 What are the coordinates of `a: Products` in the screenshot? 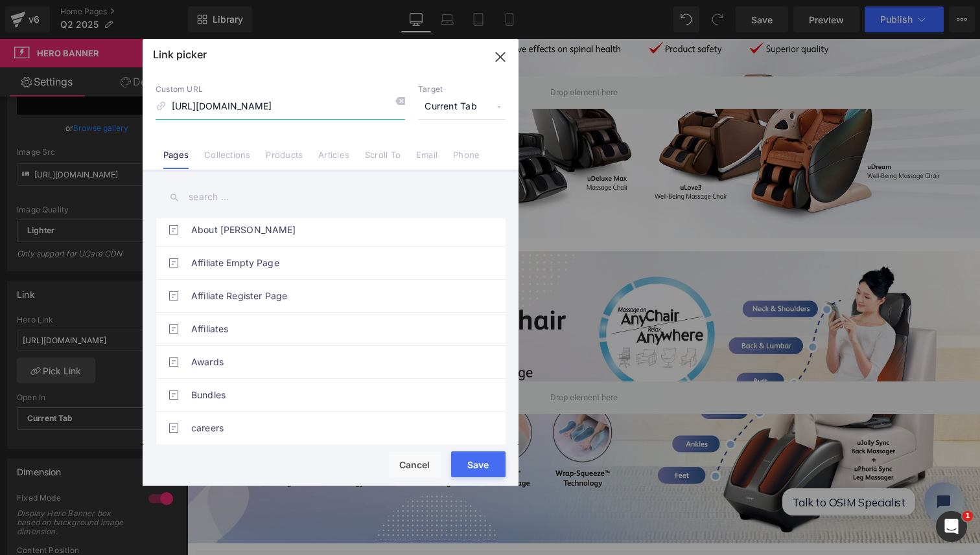 It's located at (284, 160).